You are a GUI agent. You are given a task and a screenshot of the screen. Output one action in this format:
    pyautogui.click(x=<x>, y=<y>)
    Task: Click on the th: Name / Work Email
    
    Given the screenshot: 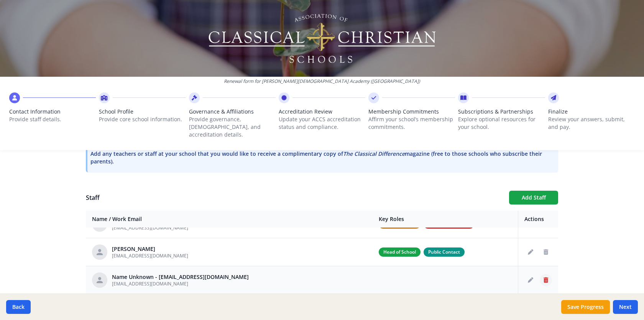 What is the action you would take?
    pyautogui.click(x=229, y=219)
    